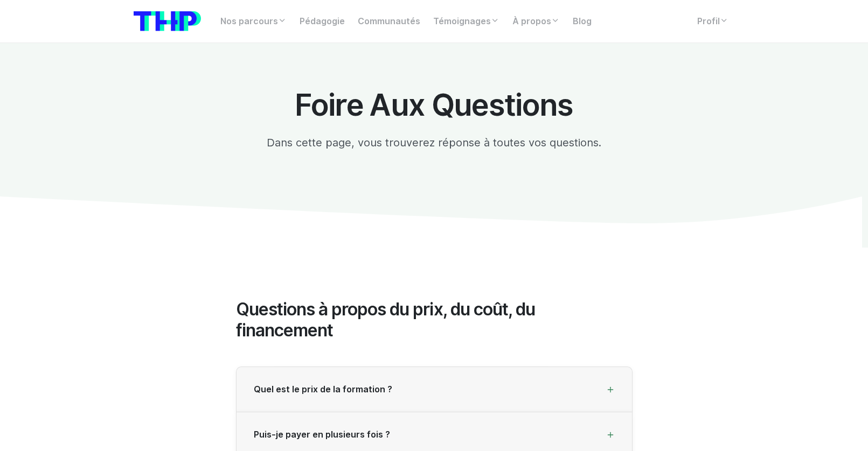  What do you see at coordinates (434, 143) in the screenshot?
I see `p: Dans cette page, vous trouverez réponse à toutes vos questions.` at bounding box center [434, 143].